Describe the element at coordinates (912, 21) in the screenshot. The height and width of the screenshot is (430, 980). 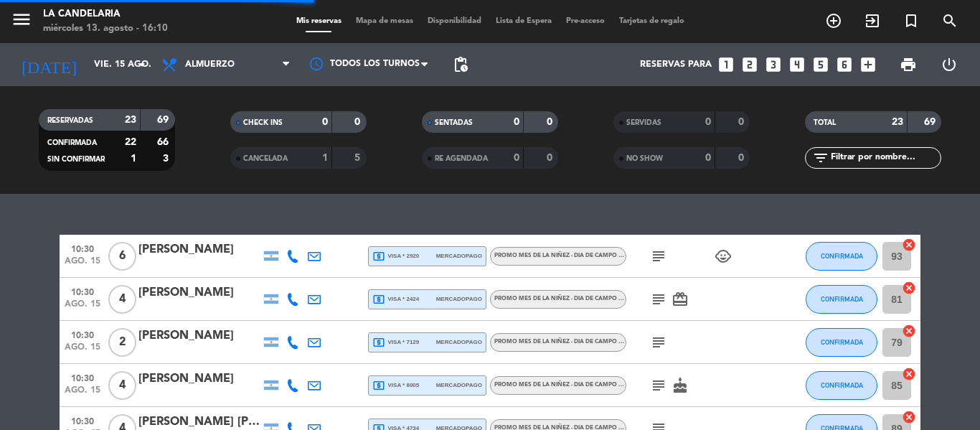
I see `i: turned_in_not` at that location.